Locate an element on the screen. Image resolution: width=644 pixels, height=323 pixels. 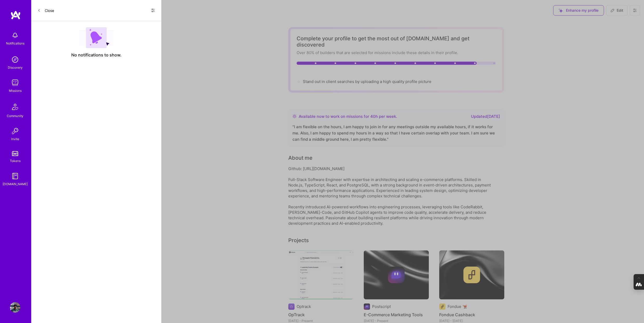
img: User Avatar is located at coordinates (15, 307).